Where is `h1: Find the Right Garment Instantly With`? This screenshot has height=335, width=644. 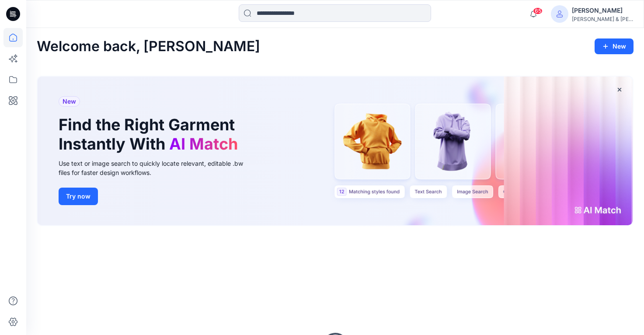
h1: Find the Right Garment Instantly With is located at coordinates (150, 134).